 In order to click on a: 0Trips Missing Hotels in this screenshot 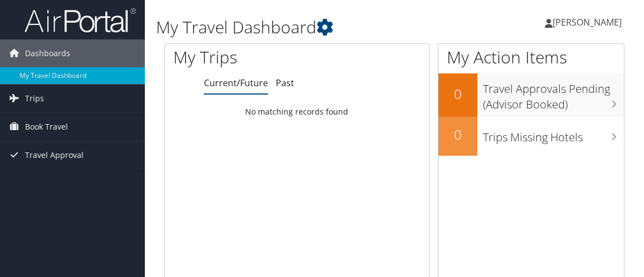, I will do `click(530, 136)`.